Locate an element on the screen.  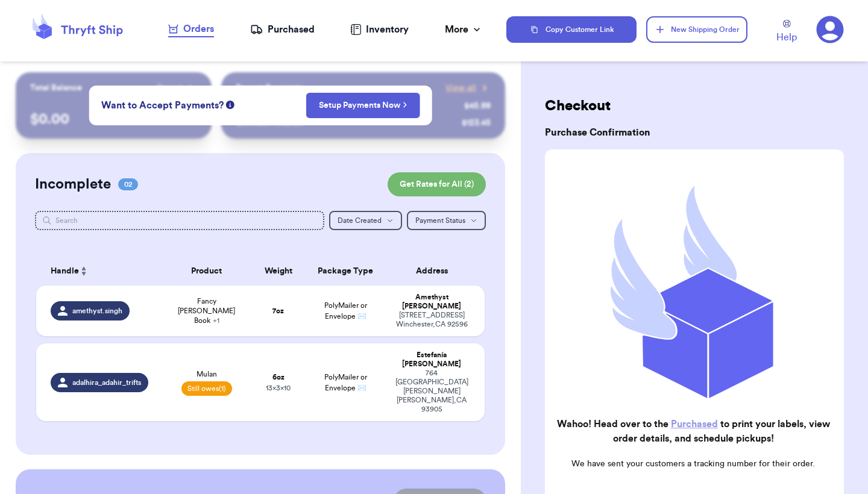
div: Inventory is located at coordinates (379, 29).